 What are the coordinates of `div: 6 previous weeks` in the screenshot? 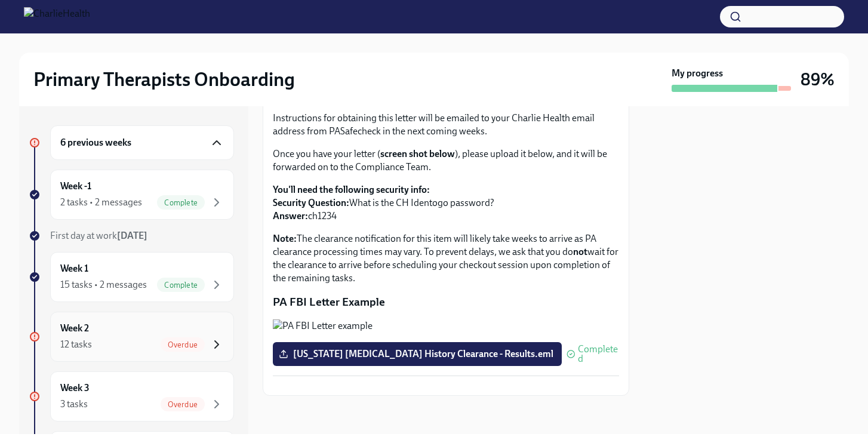 It's located at (142, 142).